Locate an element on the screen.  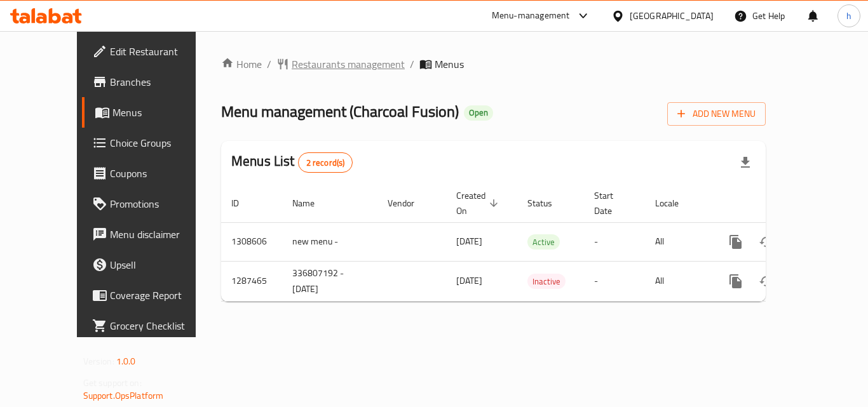
span: ID is located at coordinates (244, 203).